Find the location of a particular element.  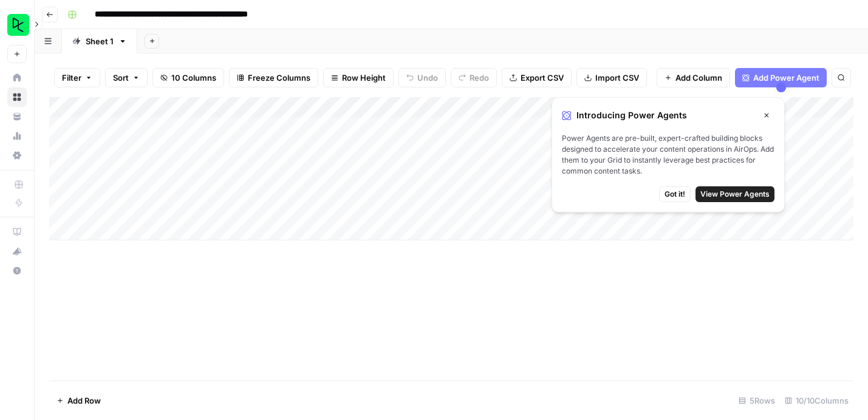

a: Home is located at coordinates (17, 78).